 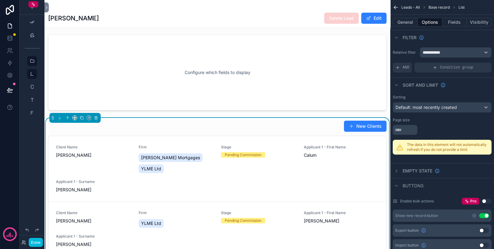 I want to click on button: Done, so click(x=36, y=242).